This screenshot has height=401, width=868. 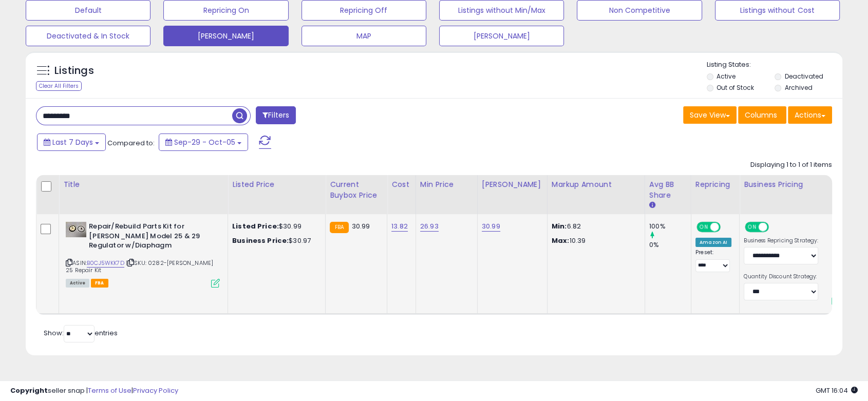 What do you see at coordinates (594, 241) in the screenshot?
I see `p: 10.39` at bounding box center [594, 241].